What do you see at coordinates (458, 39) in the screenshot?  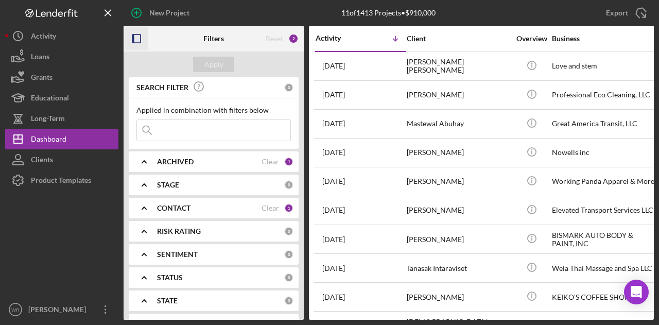 I see `div: Client` at bounding box center [458, 39].